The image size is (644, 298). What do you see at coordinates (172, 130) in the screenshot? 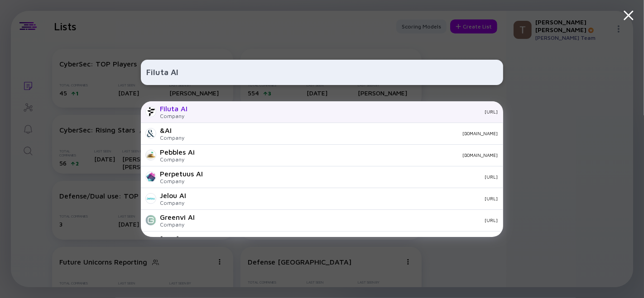
I see `div: &AI` at bounding box center [172, 130].